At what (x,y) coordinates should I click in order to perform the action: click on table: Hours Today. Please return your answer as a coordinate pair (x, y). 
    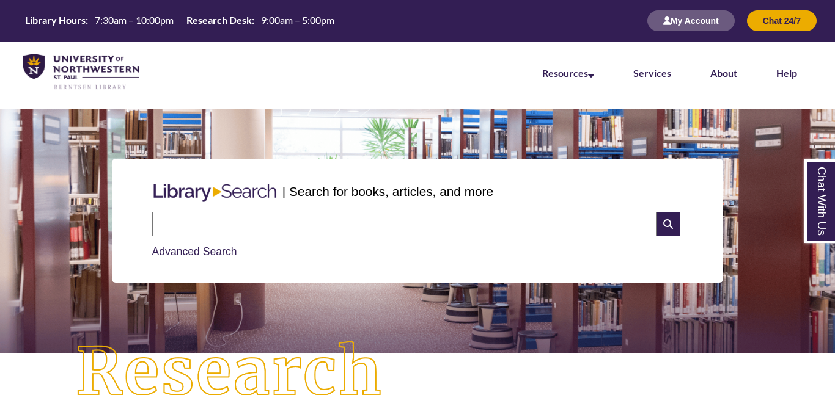
    Looking at the image, I should click on (180, 20).